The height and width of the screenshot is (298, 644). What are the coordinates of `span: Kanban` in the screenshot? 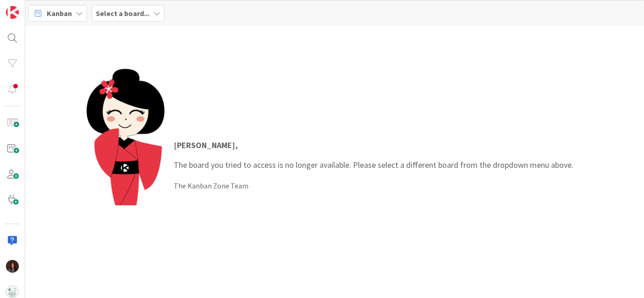 It's located at (59, 13).